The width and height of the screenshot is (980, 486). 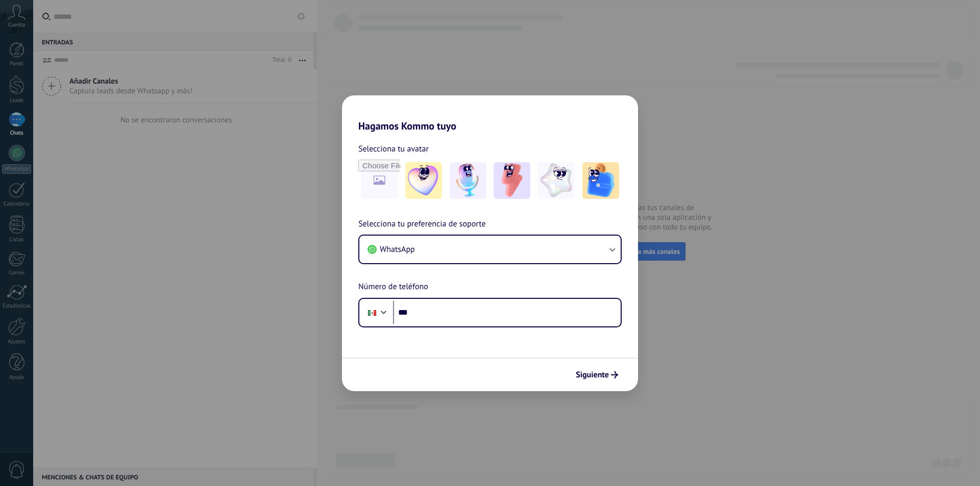 What do you see at coordinates (557, 181) in the screenshot?
I see `img: -4.jpeg` at bounding box center [557, 181].